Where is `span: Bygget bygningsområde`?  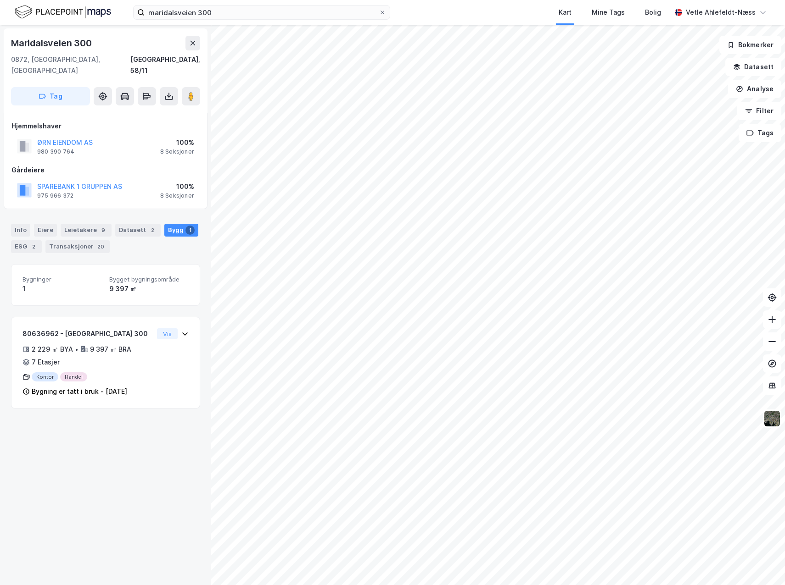
span: Bygget bygningsområde is located at coordinates (149, 279).